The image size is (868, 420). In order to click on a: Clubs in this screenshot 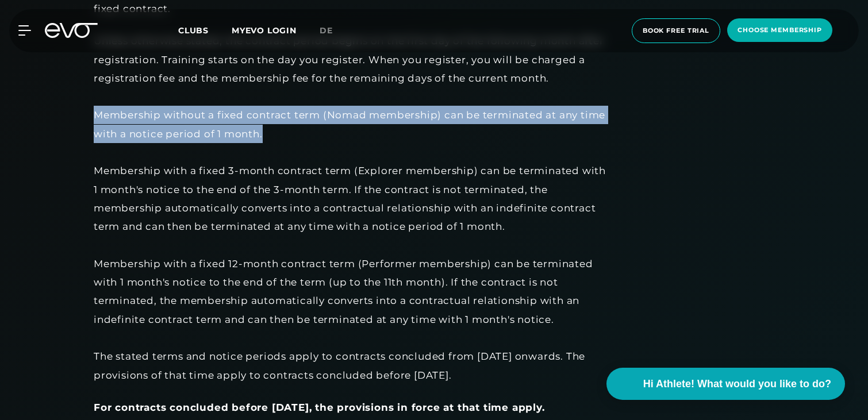, I will do `click(205, 30)`.